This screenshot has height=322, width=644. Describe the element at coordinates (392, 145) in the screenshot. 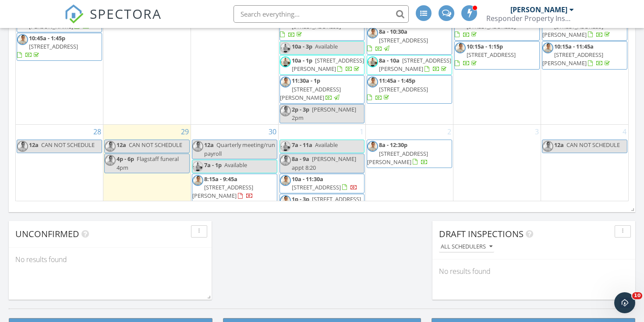

I see `span: 8a - 12:30p` at that location.